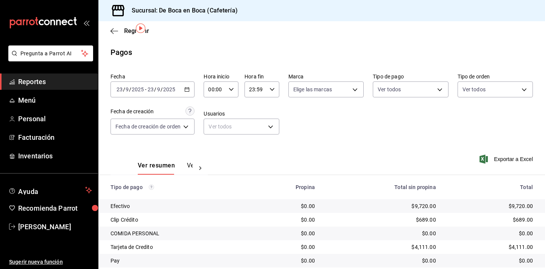 The height and width of the screenshot is (269, 545). I want to click on div: Total, so click(491, 187).